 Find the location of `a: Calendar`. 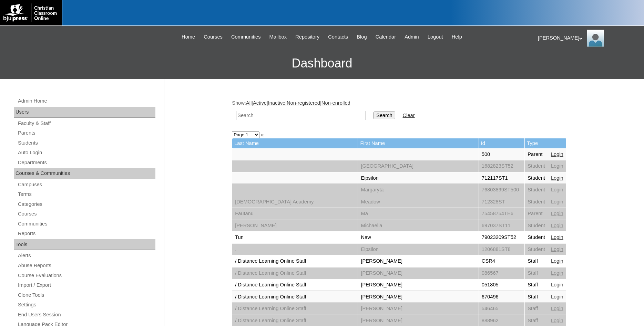

a: Calendar is located at coordinates (385, 37).